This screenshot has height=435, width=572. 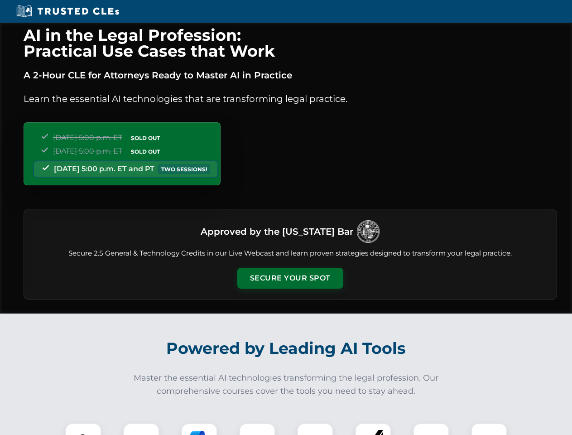 I want to click on h2: Powered by Leading AI Tools, so click(x=286, y=348).